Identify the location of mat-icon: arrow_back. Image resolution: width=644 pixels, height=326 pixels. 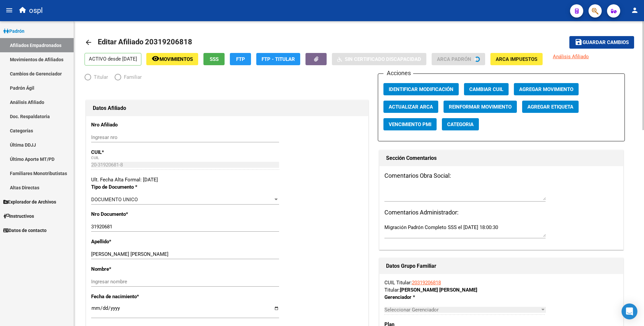
(88, 42).